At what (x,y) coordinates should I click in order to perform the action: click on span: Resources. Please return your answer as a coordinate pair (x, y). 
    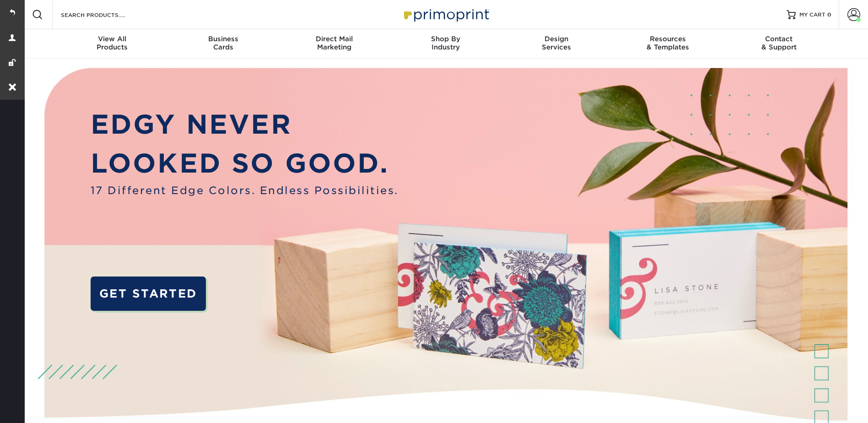
    Looking at the image, I should click on (668, 39).